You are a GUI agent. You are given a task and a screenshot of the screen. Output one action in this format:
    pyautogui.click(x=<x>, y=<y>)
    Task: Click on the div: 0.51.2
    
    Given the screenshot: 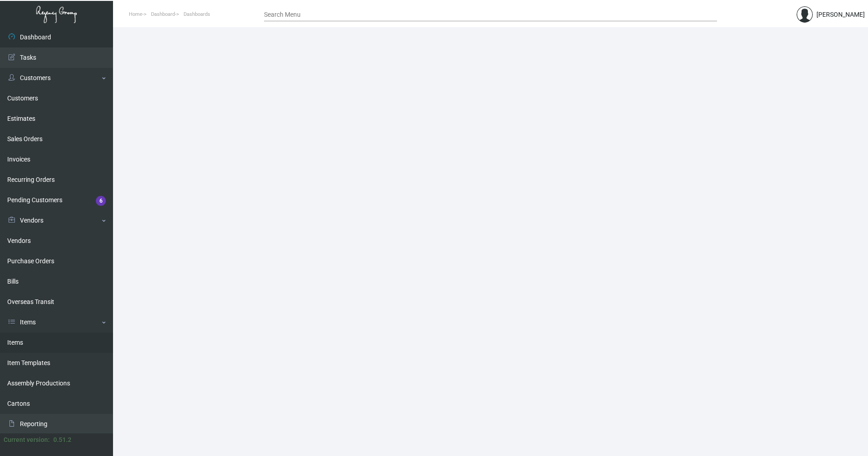 What is the action you would take?
    pyautogui.click(x=63, y=439)
    